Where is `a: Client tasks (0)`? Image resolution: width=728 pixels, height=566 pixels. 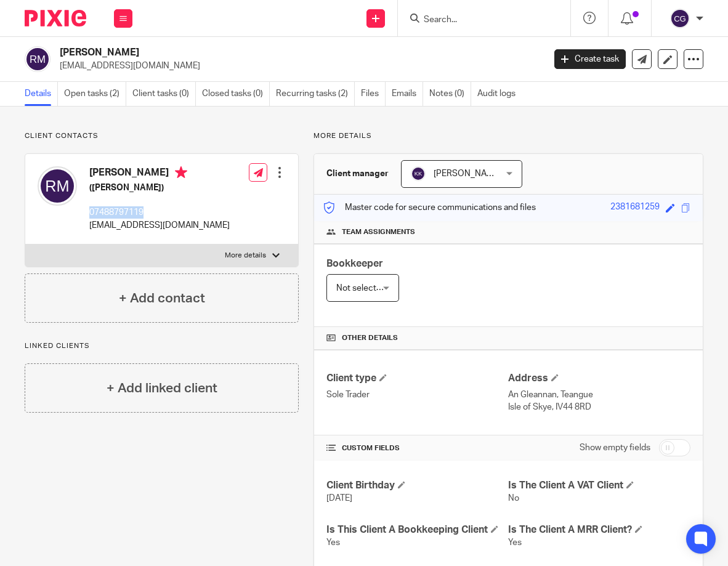
a: Client tasks (0) is located at coordinates (164, 93).